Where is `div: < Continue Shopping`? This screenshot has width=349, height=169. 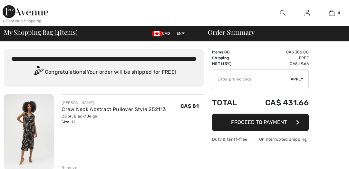
div: < Continue Shopping is located at coordinates (22, 21).